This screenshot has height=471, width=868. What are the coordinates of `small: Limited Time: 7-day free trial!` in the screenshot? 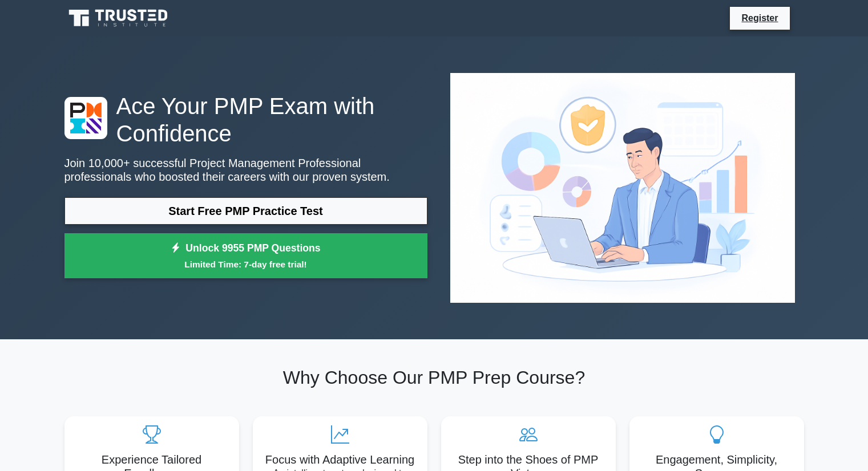 It's located at (246, 264).